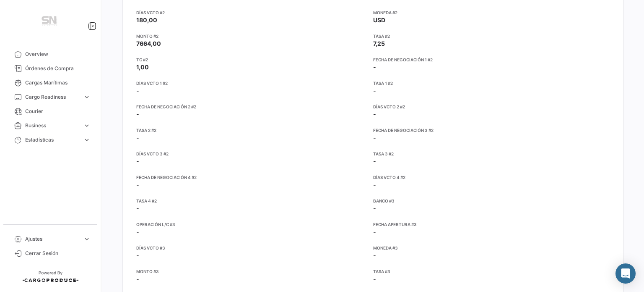 The height and width of the screenshot is (292, 644). What do you see at coordinates (626, 274) in the screenshot?
I see `div: Abrir Intercom Messenger` at bounding box center [626, 274].